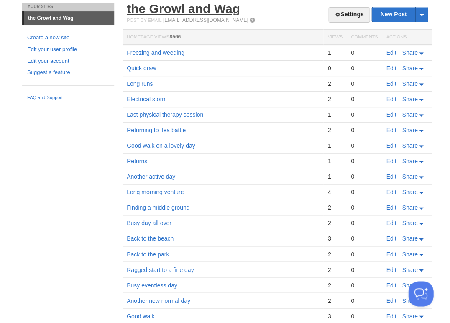 The image size is (450, 323). Describe the element at coordinates (165, 115) in the screenshot. I see `a: Last physical therapy session` at that location.